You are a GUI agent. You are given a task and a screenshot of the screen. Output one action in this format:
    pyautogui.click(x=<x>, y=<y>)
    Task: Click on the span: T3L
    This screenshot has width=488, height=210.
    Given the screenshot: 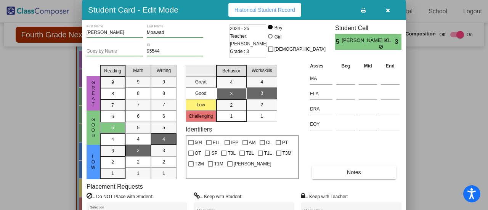 What is the action you would take?
    pyautogui.click(x=232, y=153)
    